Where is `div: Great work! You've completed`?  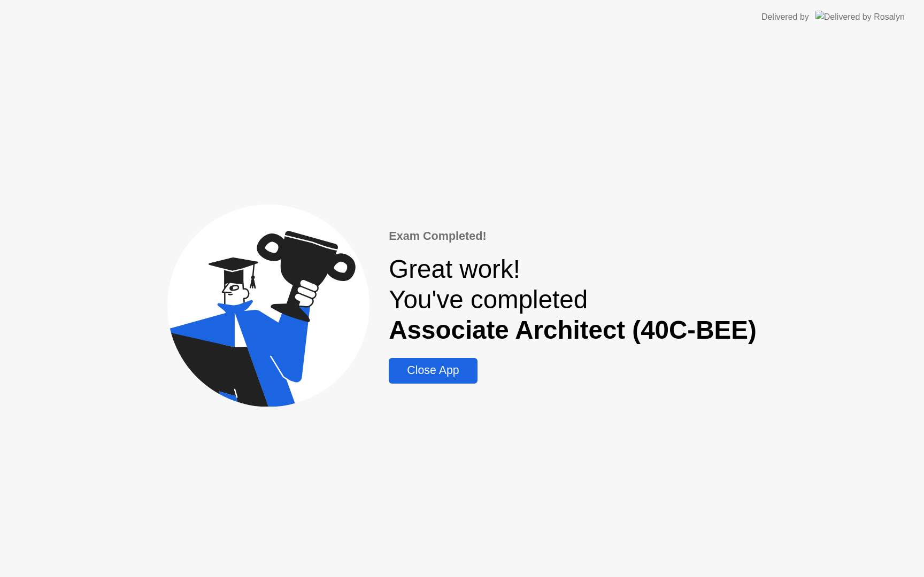 div: Great work! You've completed is located at coordinates (572, 299).